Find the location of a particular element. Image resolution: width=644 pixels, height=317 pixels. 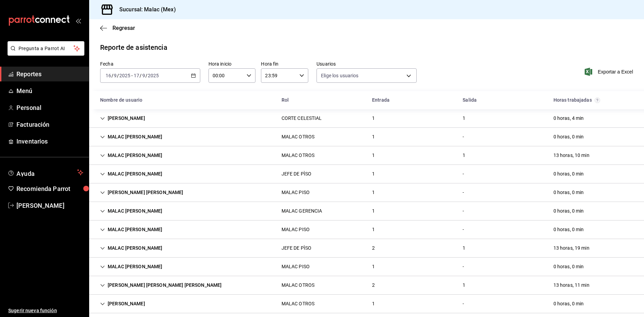

button: open_drawer_menu is located at coordinates (78, 21).